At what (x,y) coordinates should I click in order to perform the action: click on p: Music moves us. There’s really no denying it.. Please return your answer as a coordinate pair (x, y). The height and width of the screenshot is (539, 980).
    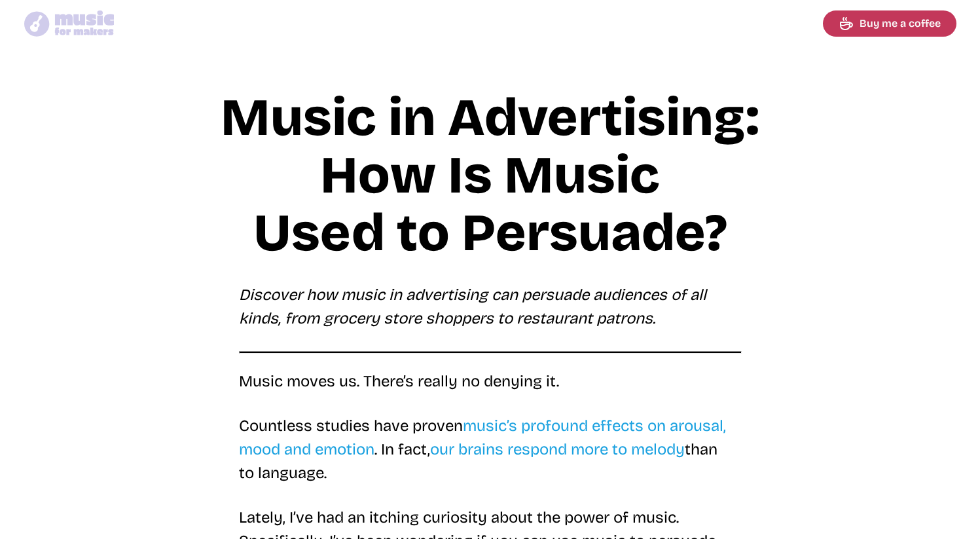
    Looking at the image, I should click on (490, 381).